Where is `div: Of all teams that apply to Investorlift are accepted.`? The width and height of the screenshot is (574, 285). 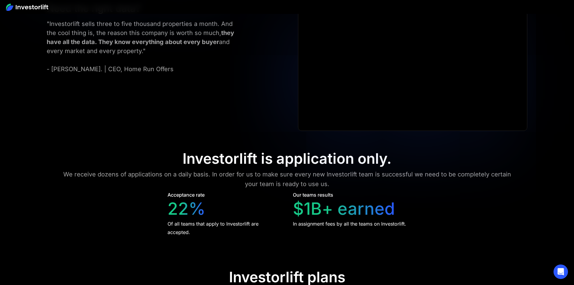
div: Of all teams that apply to Investorlift are accepted. is located at coordinates (225, 228).